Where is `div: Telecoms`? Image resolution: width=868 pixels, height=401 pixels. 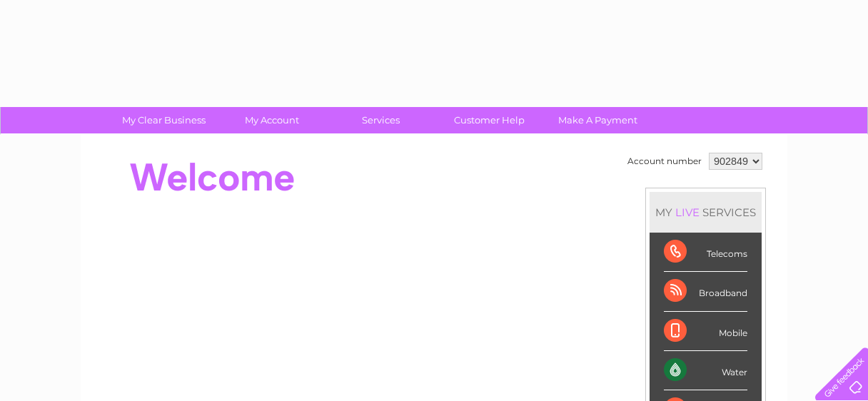
div: Telecoms is located at coordinates (705, 252).